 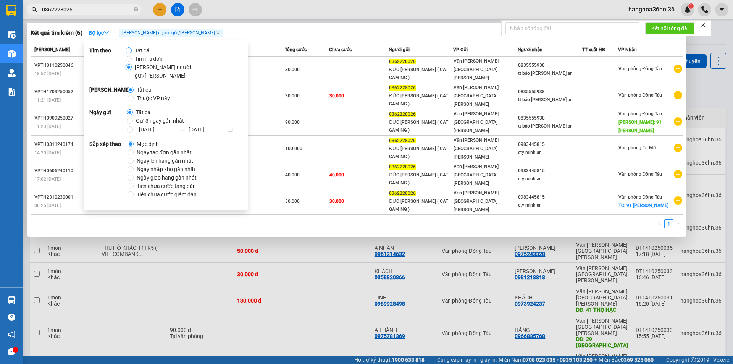 I want to click on span: Ngày lên hàng gần nhất, so click(x=165, y=161).